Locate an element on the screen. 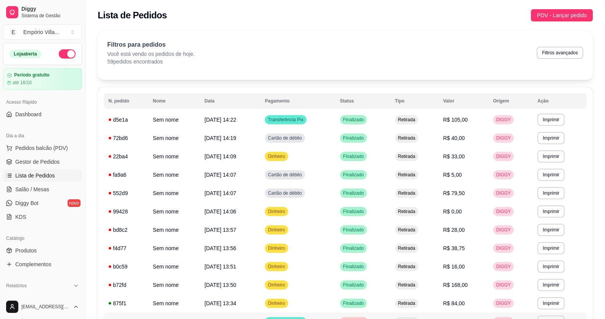 Image resolution: width=605 pixels, height=319 pixels. div: 552d9 is located at coordinates (126, 193).